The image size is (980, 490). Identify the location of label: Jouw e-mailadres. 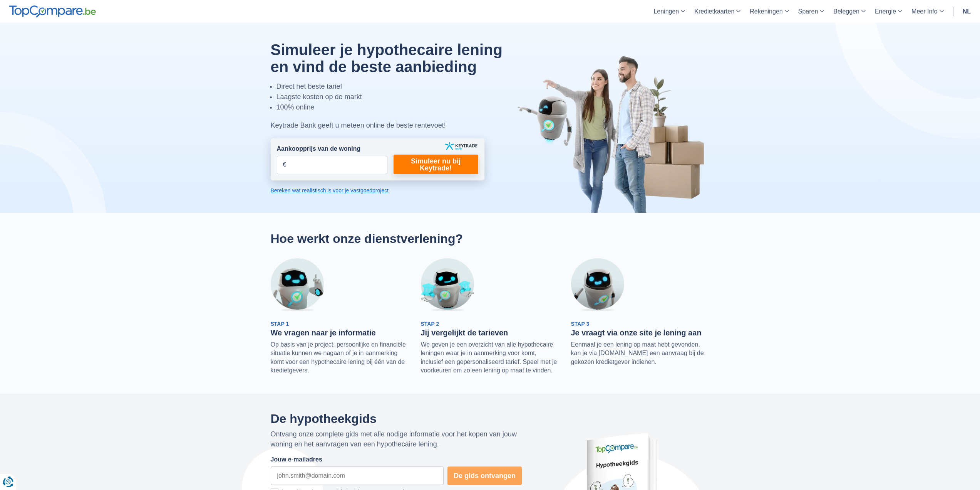
(296, 459).